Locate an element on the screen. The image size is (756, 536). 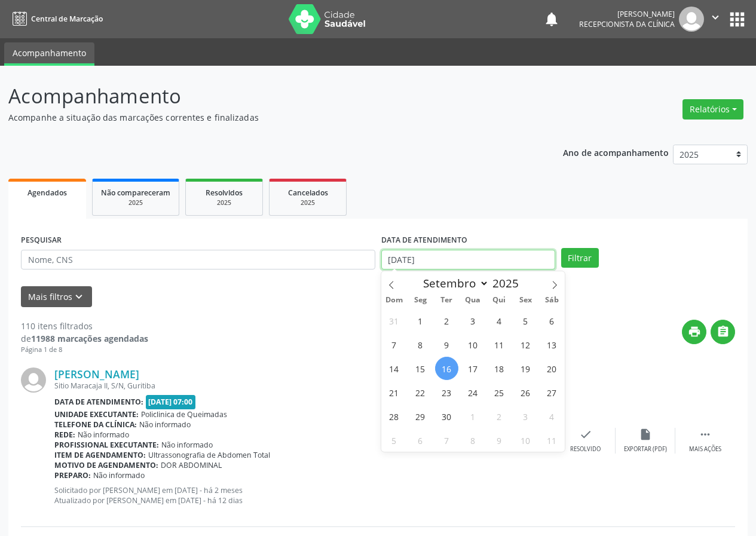
span: Setembro 8, 2025 is located at coordinates (420, 344).